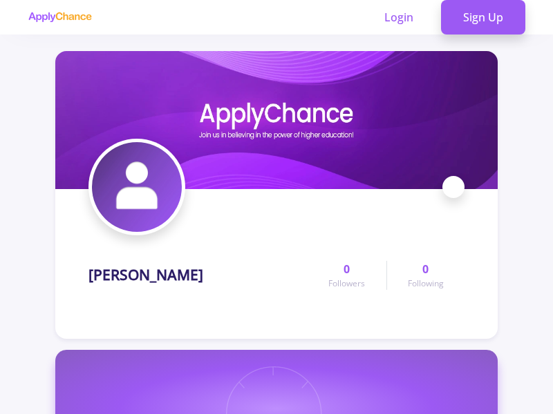  I want to click on span: Following, so click(426, 284).